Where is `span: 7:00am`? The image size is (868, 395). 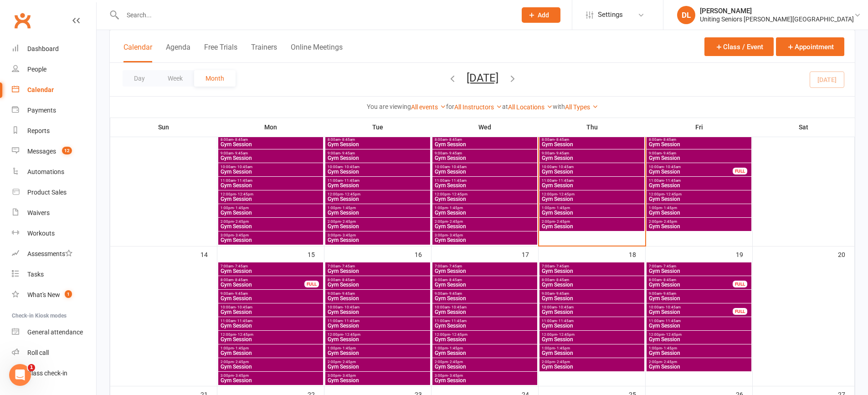
span: 7:00am is located at coordinates (699, 266).